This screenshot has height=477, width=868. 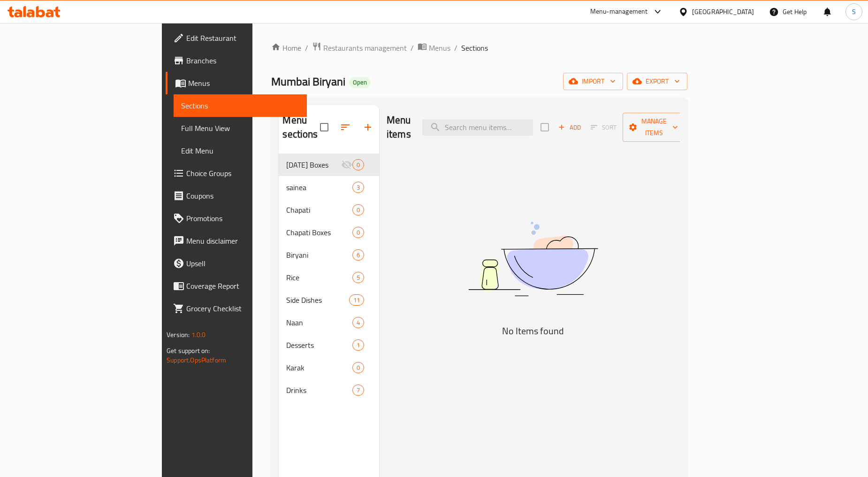 I want to click on div: Side Dishes11, so click(x=329, y=300).